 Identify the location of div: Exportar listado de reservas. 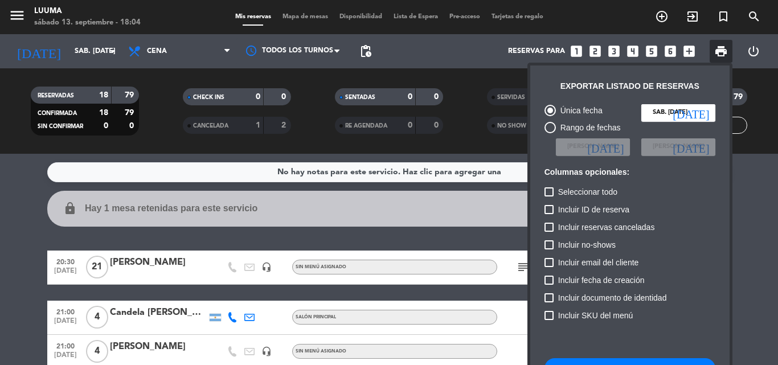
(630, 86).